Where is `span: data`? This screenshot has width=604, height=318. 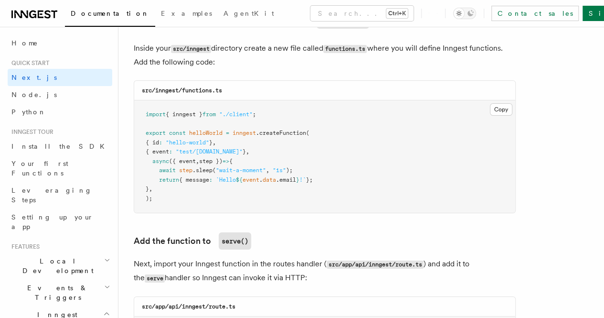 span: data is located at coordinates (269, 180).